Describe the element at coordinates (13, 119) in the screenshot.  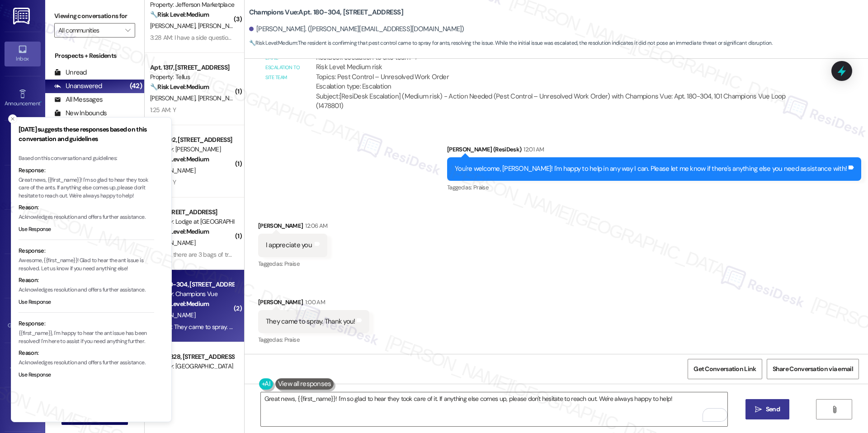
I see `button: Close toast` at that location.